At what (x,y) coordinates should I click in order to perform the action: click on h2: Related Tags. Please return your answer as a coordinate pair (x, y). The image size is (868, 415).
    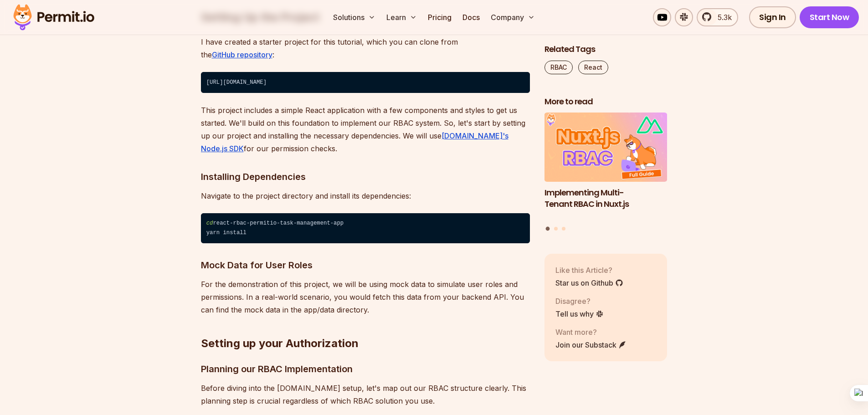
    Looking at the image, I should click on (607, 49).